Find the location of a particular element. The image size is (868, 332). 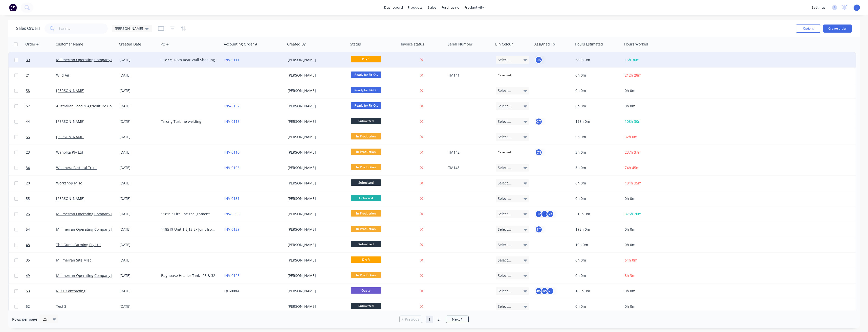

a: Previous page is located at coordinates (411, 319).